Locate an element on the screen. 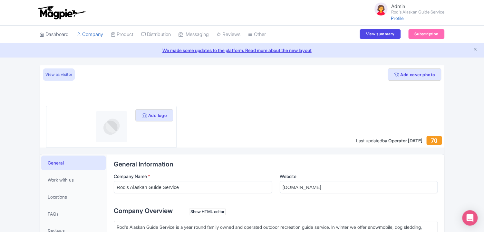  a: View summary is located at coordinates (380, 34).